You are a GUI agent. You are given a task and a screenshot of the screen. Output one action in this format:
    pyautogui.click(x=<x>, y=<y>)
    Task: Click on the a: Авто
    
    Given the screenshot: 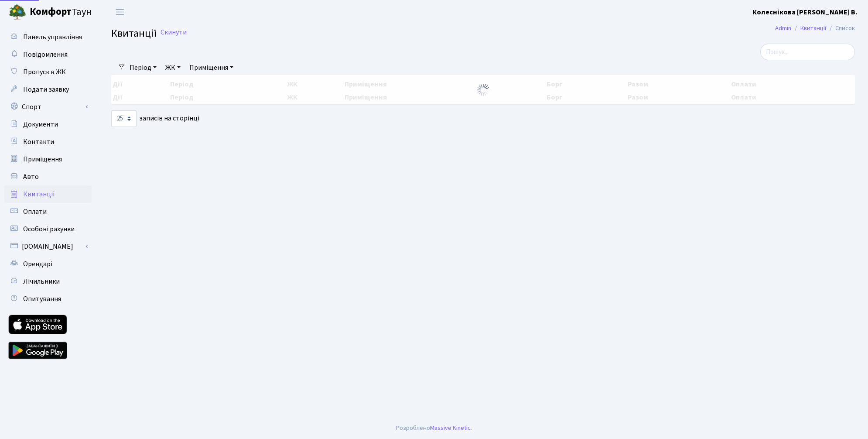 What is the action you would take?
    pyautogui.click(x=48, y=176)
    